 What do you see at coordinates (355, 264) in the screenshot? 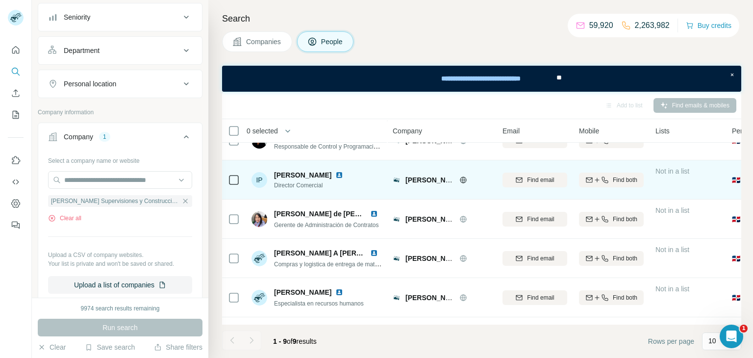
I see `span: Compras y logistica de entrega de materiales de Construccion` at bounding box center [355, 264].